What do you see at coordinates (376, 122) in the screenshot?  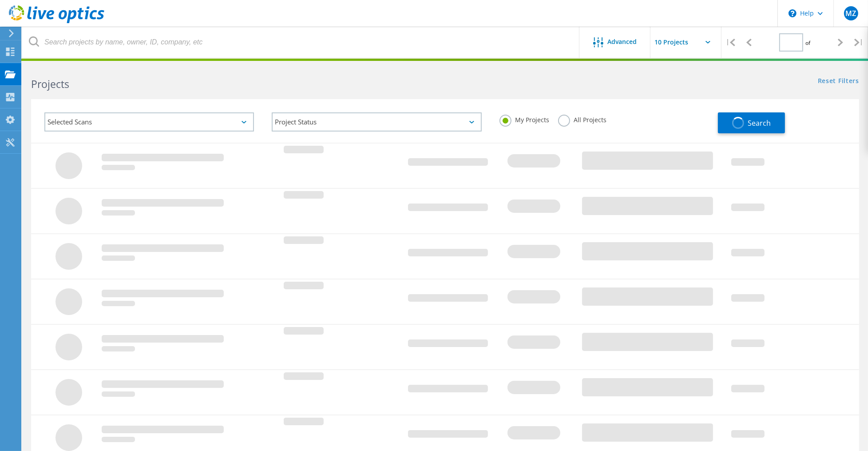 I see `div: Project Status` at bounding box center [376, 122].